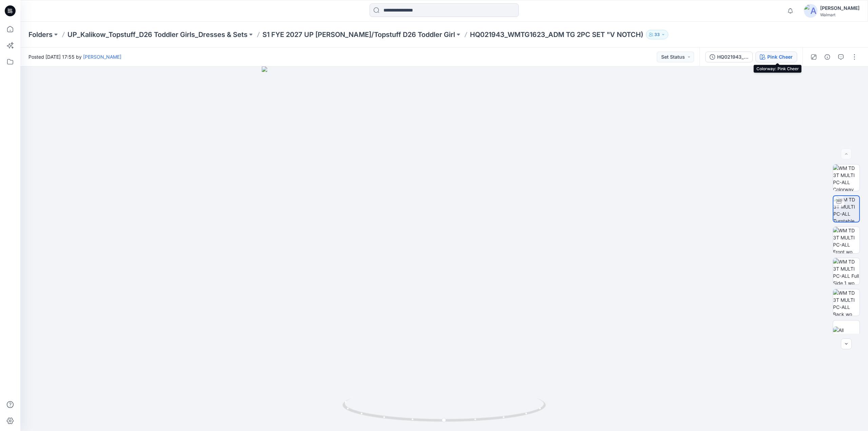 The image size is (868, 431). I want to click on button: Pink Cheer, so click(776, 57).